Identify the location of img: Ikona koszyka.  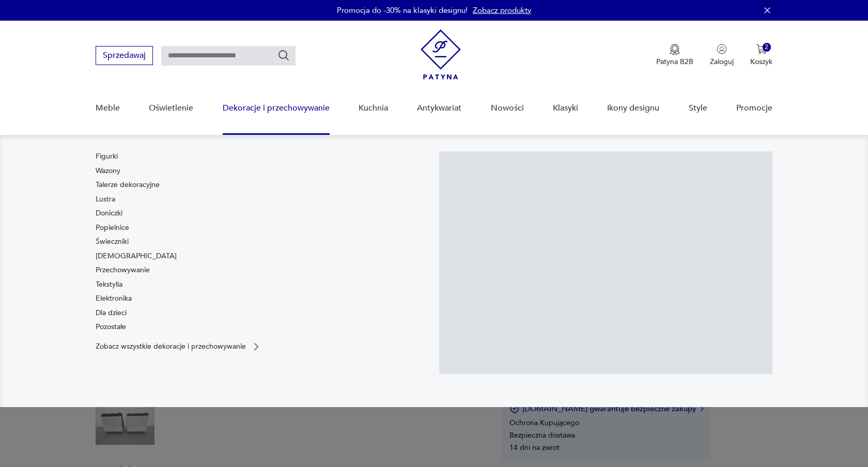
(762, 49).